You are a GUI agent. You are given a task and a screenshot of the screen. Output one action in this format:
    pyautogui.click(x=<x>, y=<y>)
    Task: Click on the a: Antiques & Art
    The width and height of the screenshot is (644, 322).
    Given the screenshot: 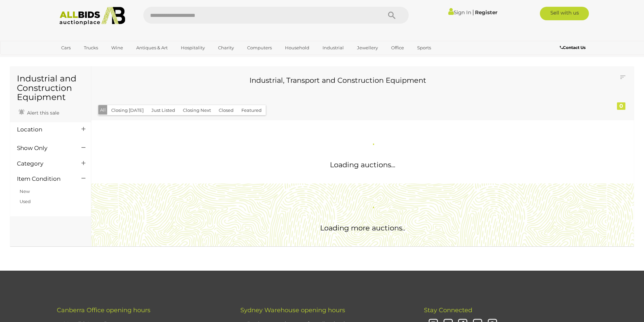 What is the action you would take?
    pyautogui.click(x=152, y=47)
    